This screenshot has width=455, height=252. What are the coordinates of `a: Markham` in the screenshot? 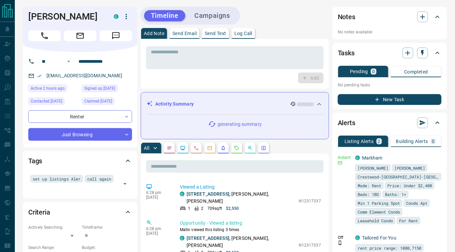 It's located at (372, 158).